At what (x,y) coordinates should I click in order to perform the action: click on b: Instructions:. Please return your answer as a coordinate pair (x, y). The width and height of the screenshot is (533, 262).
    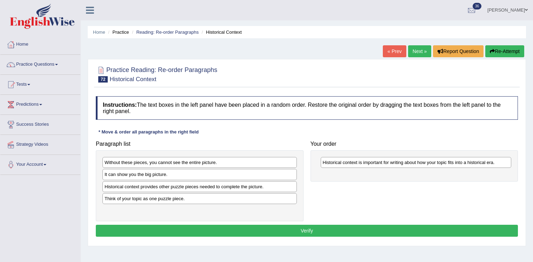
    Looking at the image, I should click on (120, 105).